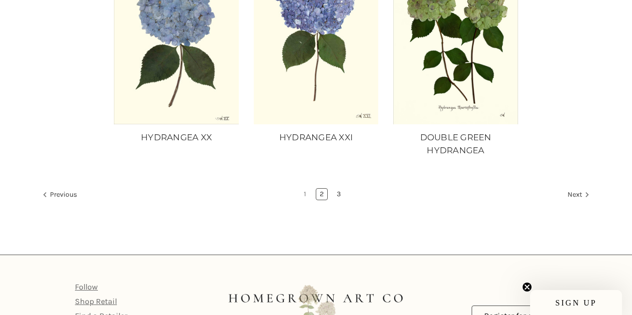  Describe the element at coordinates (176, 138) in the screenshot. I see `a: HYDRANGEA XX, Price range from $10.00 to $235.00` at that location.